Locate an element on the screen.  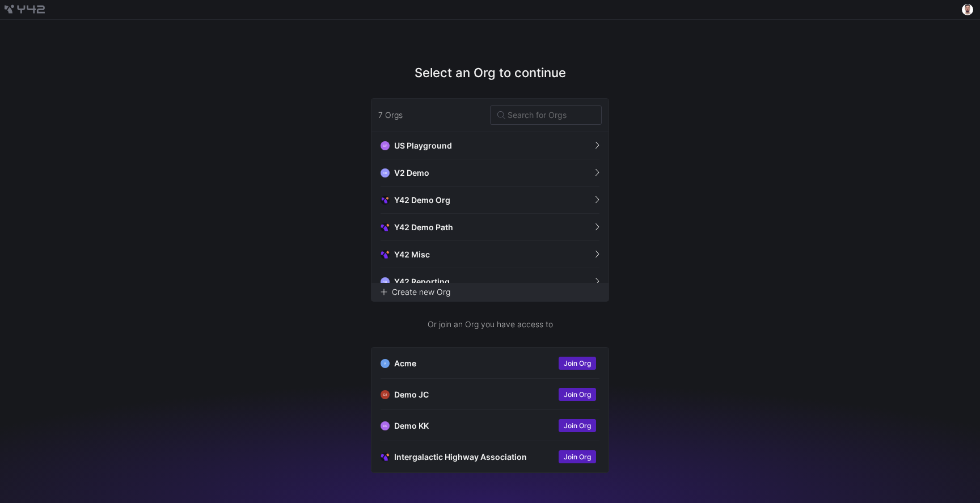
button: Y42 Misc is located at coordinates (490, 255).